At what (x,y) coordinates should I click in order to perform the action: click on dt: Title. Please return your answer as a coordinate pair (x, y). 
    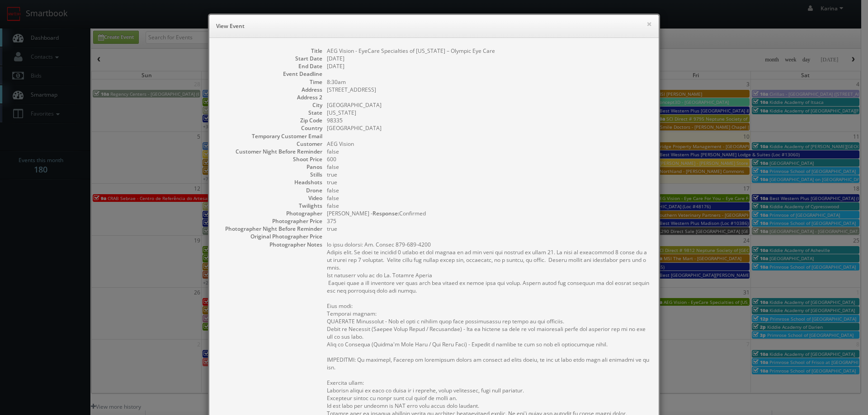
    Looking at the image, I should click on (270, 51).